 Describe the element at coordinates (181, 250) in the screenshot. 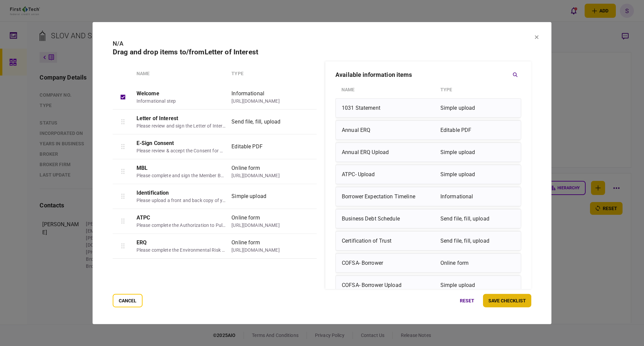

I see `div: Please complete the Environmental Risk Questionnaire (ERQ) form in its entirety. The form must be...` at that location.